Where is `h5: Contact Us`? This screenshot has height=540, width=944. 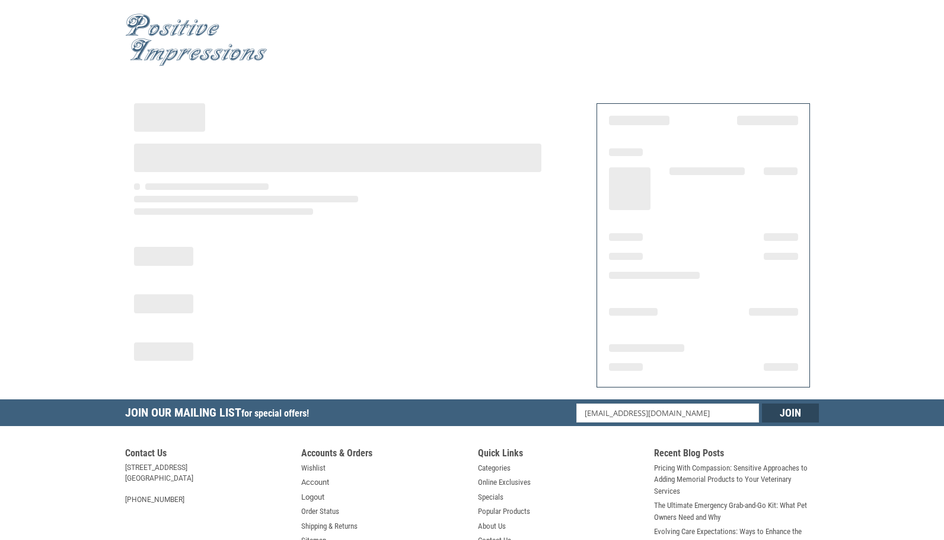 h5: Contact Us is located at coordinates (208, 454).